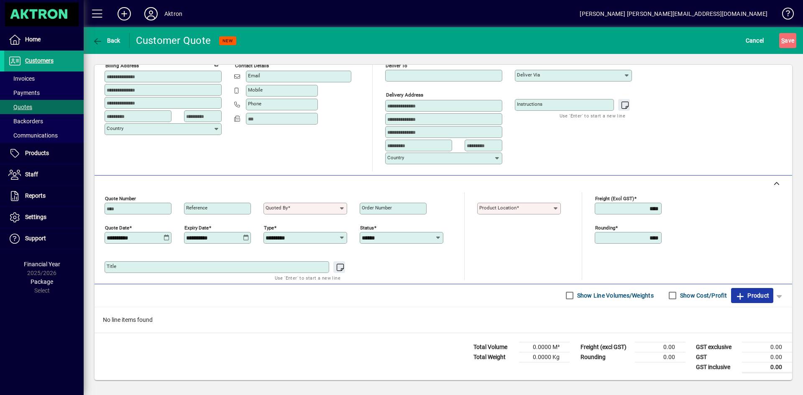 The image size is (803, 395). What do you see at coordinates (787, 41) in the screenshot?
I see `span: ave` at bounding box center [787, 41].